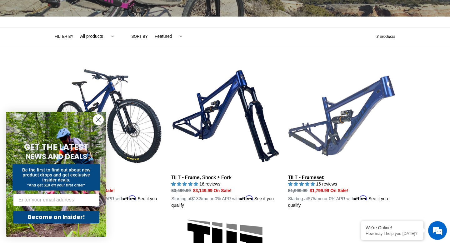  I want to click on p: How may I help you today?, so click(392, 233).